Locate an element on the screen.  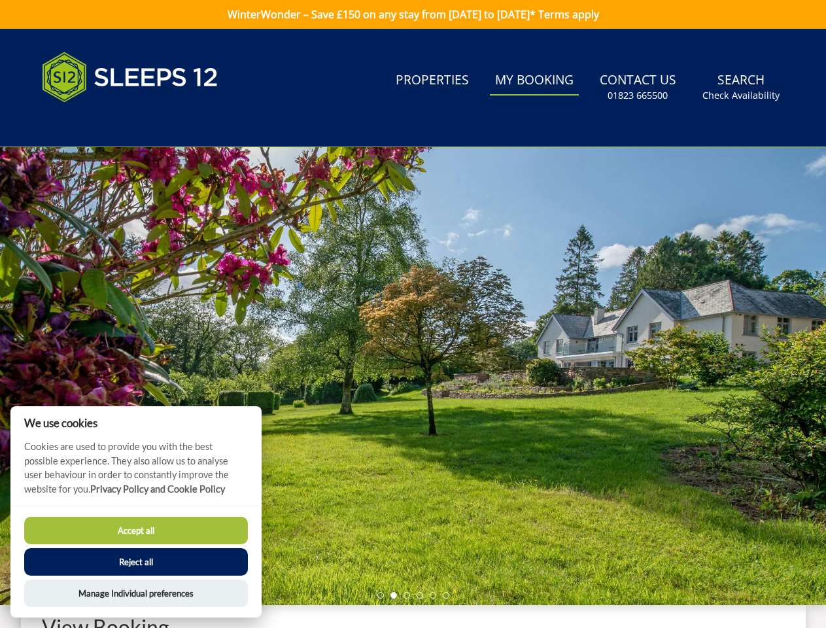
button: Manage Individual preferences is located at coordinates (136, 593).